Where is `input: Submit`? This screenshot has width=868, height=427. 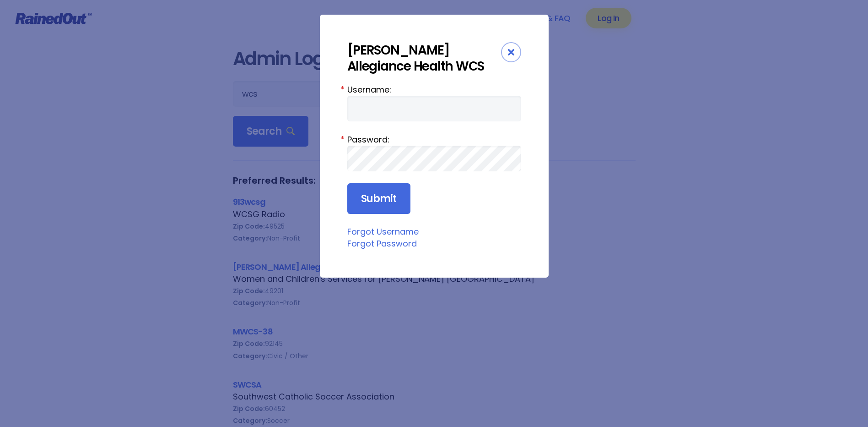
input: Submit is located at coordinates (379, 199).